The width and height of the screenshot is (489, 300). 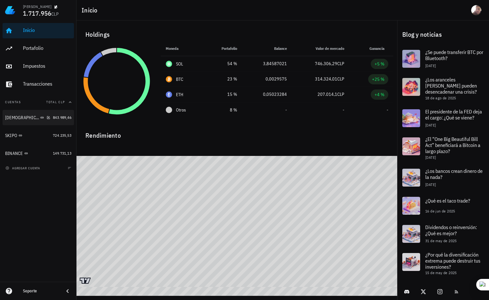 What do you see at coordinates (38, 135) in the screenshot?
I see `a: SKIPO 724.235,53` at bounding box center [38, 135].